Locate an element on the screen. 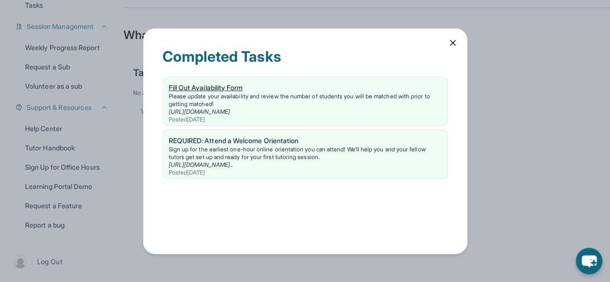  div: REQUIRED: Attend a Welcome Orientation is located at coordinates (305, 141).